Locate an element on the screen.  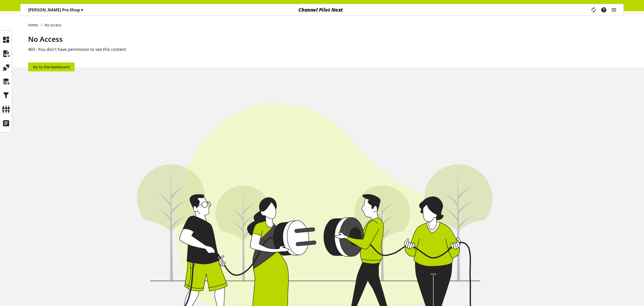
a: Home is located at coordinates (35, 25).